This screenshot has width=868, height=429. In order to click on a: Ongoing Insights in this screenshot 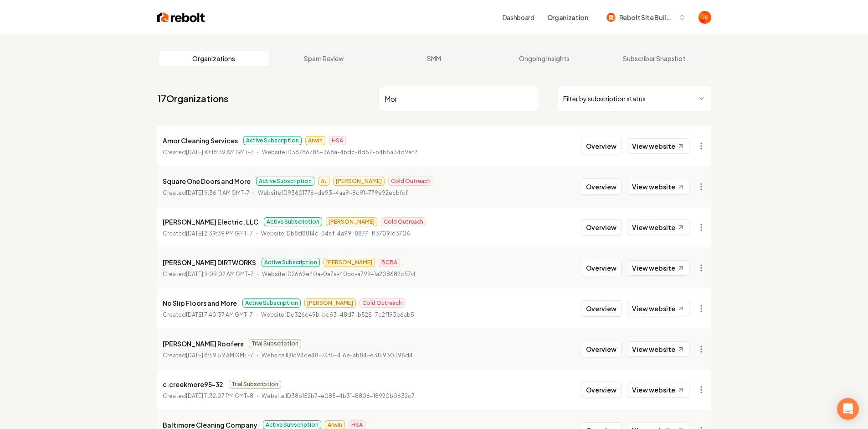, I will do `click(544, 58)`.